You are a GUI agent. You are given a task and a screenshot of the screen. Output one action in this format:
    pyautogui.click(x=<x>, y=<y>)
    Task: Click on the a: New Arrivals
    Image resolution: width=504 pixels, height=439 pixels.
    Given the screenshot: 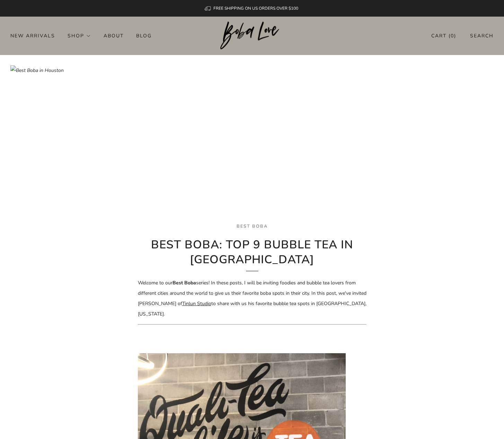 What is the action you would take?
    pyautogui.click(x=33, y=36)
    